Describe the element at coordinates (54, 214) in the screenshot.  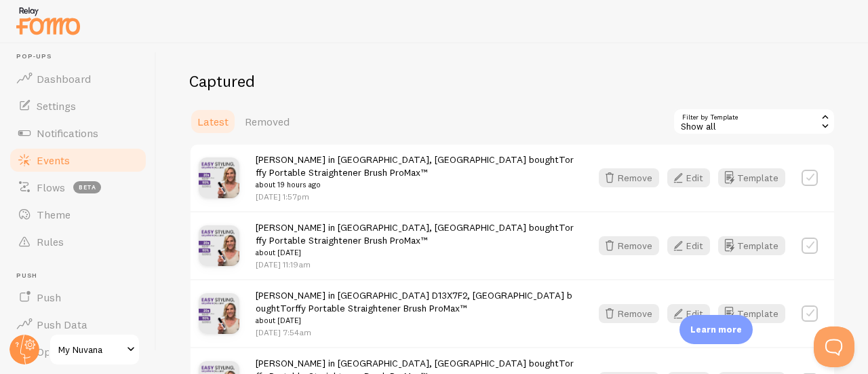
I see `span: Theme` at that location.